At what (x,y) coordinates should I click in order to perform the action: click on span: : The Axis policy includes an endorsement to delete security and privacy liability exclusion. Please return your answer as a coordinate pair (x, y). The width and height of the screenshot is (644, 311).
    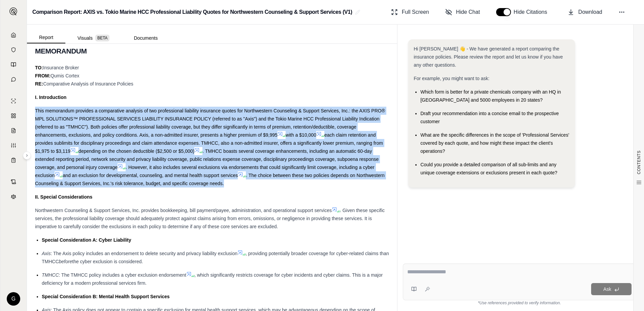
    Looking at the image, I should click on (144, 253).